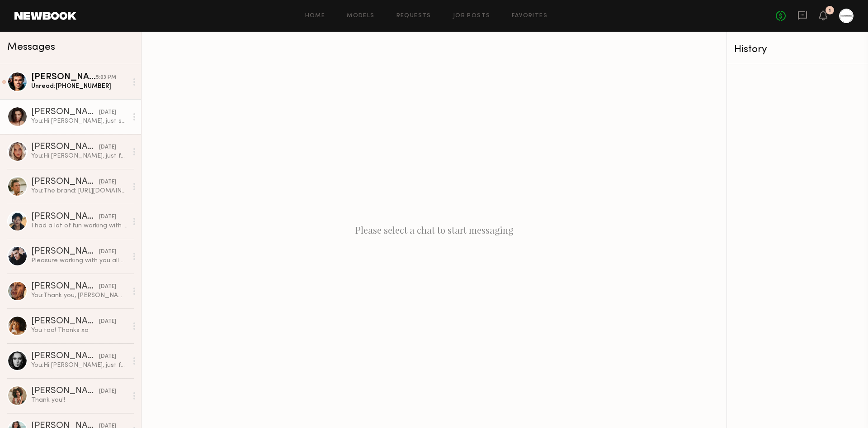  What do you see at coordinates (316, 16) in the screenshot?
I see `a: Home` at bounding box center [316, 16].